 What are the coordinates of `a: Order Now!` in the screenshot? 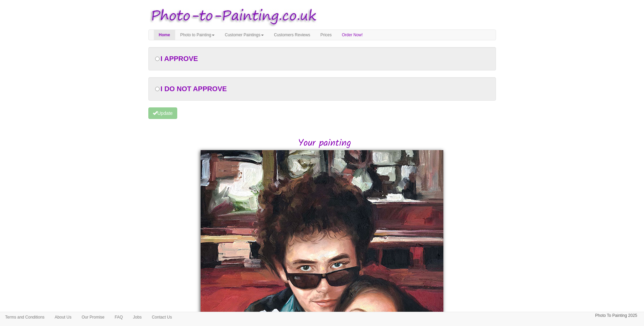 It's located at (352, 35).